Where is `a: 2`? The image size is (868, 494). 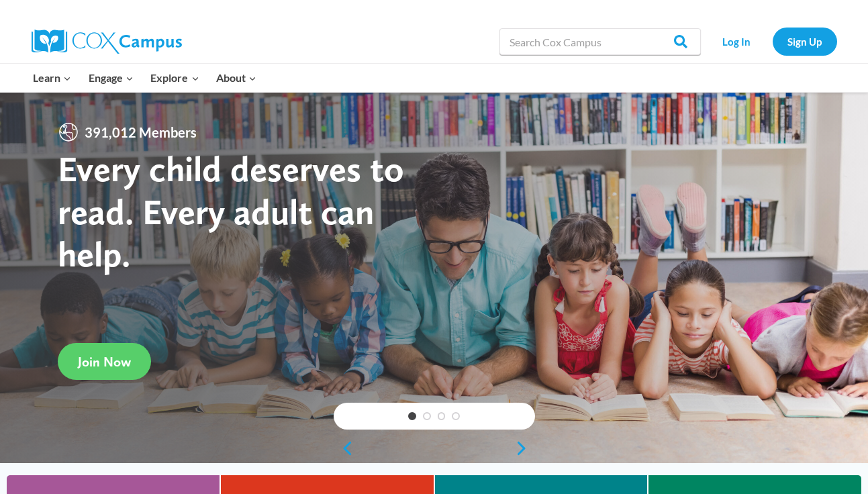 a: 2 is located at coordinates (427, 416).